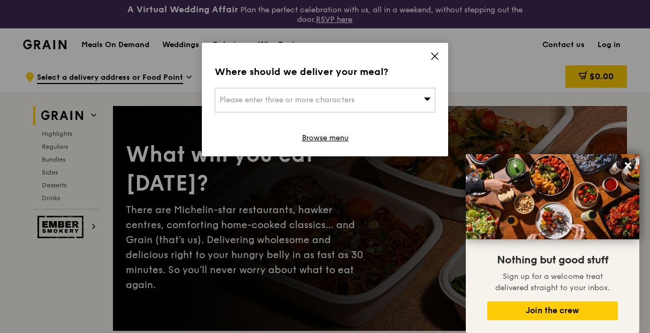 The height and width of the screenshot is (333, 650). I want to click on span: Please enter three or more characters, so click(287, 100).